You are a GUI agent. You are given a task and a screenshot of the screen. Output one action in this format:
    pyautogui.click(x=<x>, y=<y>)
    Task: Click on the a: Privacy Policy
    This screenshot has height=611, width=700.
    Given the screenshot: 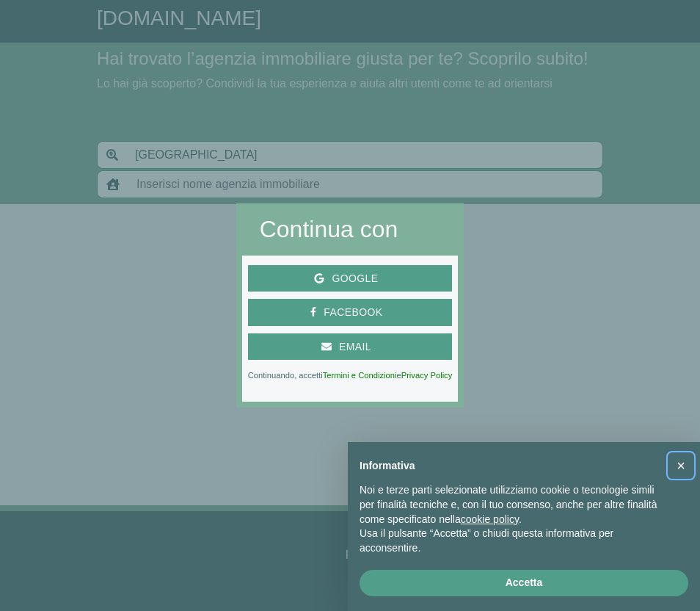 What is the action you would take?
    pyautogui.click(x=427, y=375)
    